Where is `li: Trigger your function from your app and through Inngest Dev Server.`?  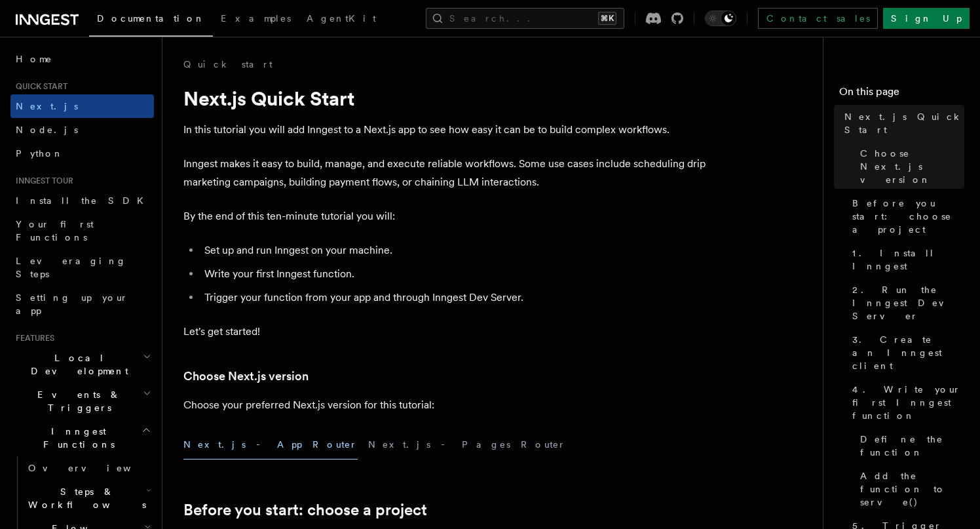
li: Trigger your function from your app and through Inngest Dev Server. is located at coordinates (454, 297).